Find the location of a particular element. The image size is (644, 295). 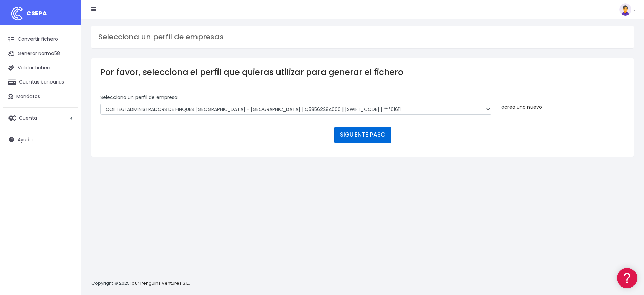

span: CSEPA is located at coordinates (36, 13).